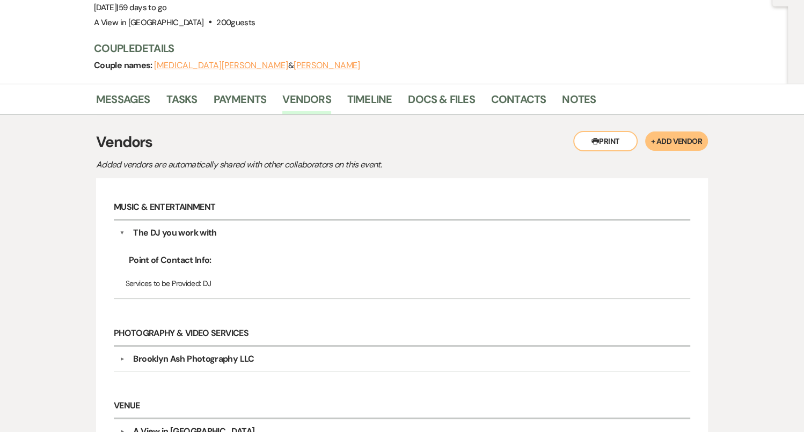 The width and height of the screenshot is (804, 432). What do you see at coordinates (182, 103) in the screenshot?
I see `a: Tasks` at bounding box center [182, 103].